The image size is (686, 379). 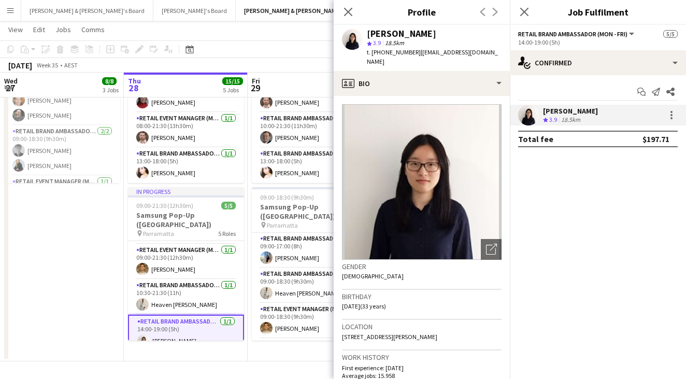 What do you see at coordinates (186, 191) in the screenshot?
I see `div: In progress` at bounding box center [186, 191].